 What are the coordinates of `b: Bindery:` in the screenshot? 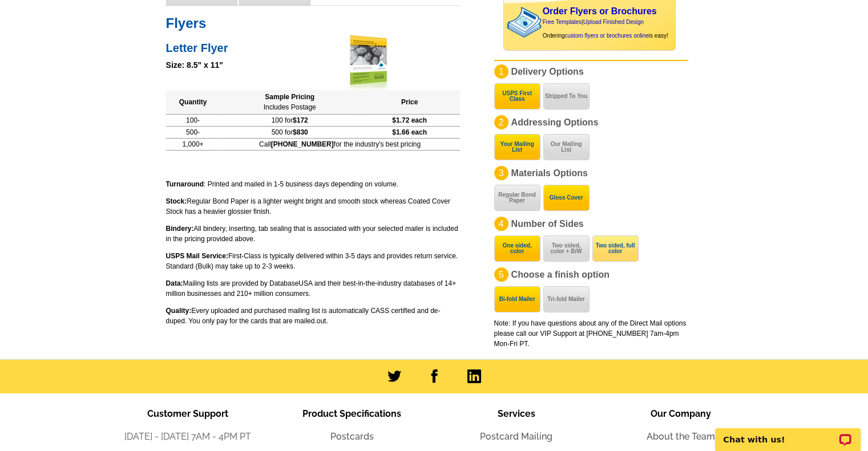 It's located at (180, 228).